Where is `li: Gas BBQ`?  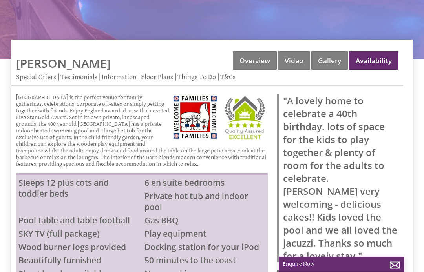
li: Gas BBQ is located at coordinates (205, 221).